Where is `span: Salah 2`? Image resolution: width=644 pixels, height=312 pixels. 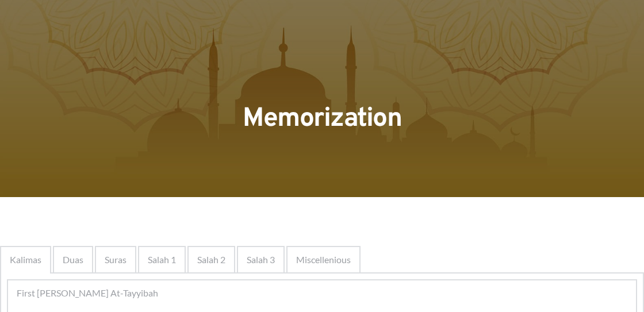 span: Salah 2 is located at coordinates (211, 260).